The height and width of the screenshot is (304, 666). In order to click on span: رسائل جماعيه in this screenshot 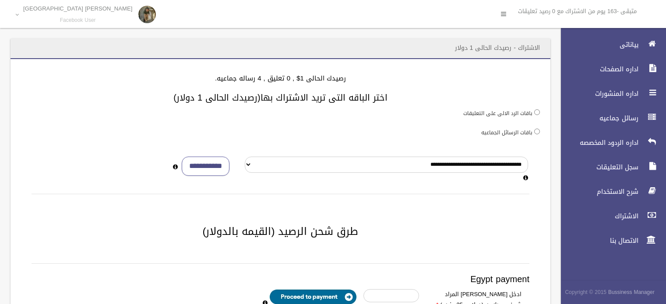, I will do `click(597, 118)`.